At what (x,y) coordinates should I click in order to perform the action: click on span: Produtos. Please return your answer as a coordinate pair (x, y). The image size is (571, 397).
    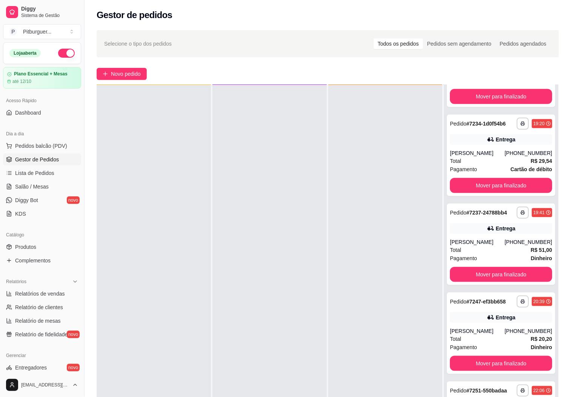
    Looking at the image, I should click on (26, 247).